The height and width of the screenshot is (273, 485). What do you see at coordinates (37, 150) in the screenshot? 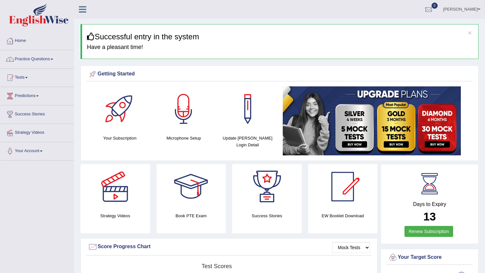
I see `a: Your Account` at bounding box center [37, 150].